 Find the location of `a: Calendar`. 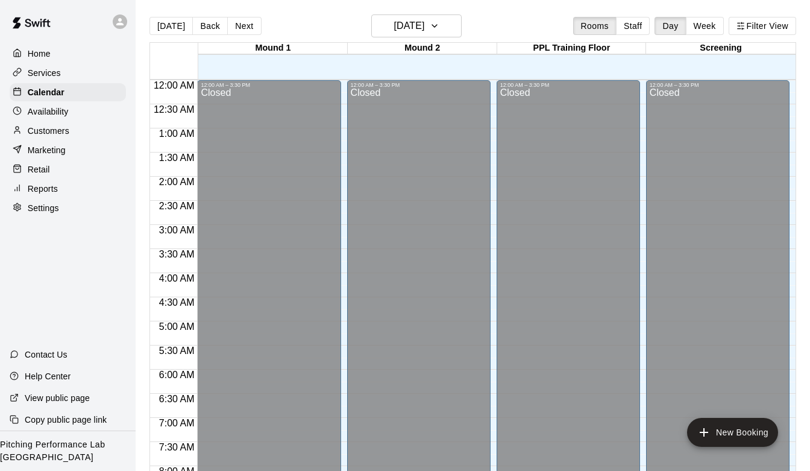

a: Calendar is located at coordinates (67, 92).